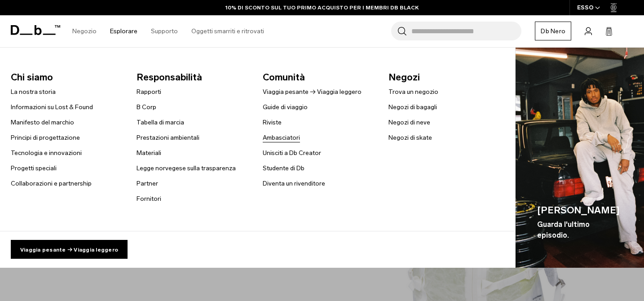  I want to click on font: Responsabilità, so click(169, 77).